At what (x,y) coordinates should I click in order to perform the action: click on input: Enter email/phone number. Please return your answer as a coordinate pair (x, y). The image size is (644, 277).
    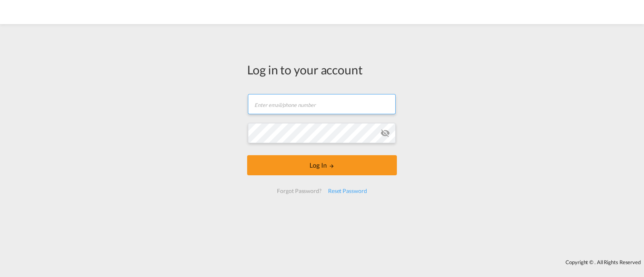
    Looking at the image, I should click on (322, 104).